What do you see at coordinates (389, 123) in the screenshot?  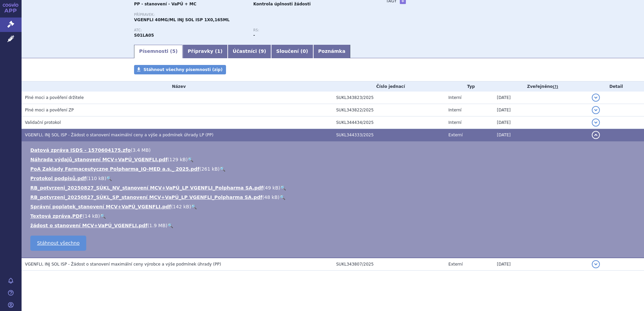 I see `td: SUKL344434/2025` at bounding box center [389, 123].